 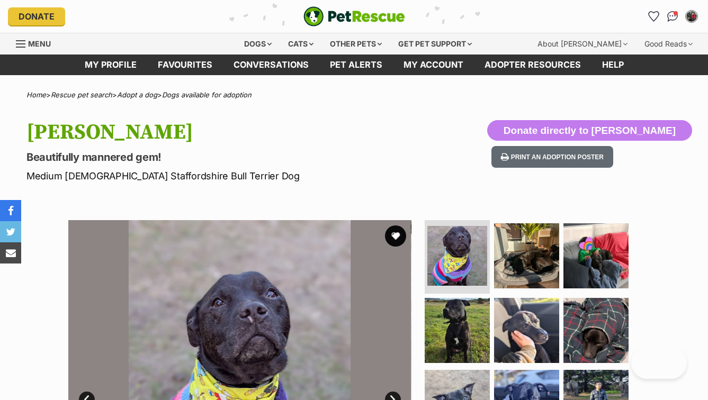 I want to click on a: Donate, so click(x=37, y=16).